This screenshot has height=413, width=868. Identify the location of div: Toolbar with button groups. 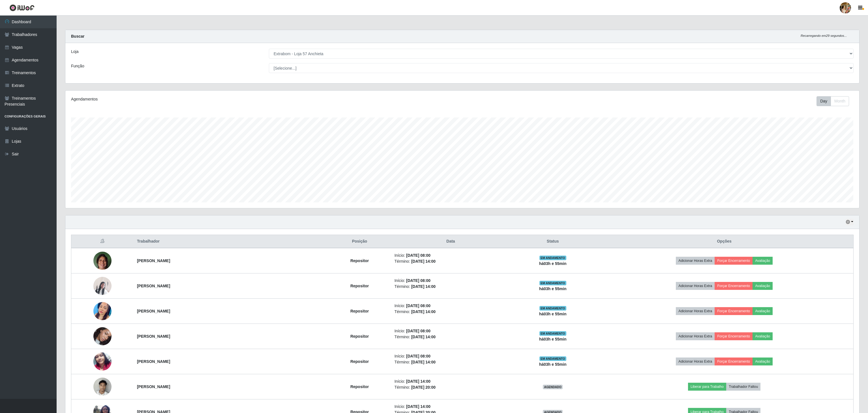
(835, 101).